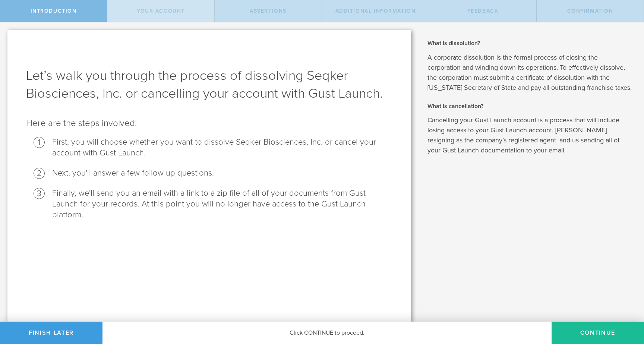 This screenshot has width=644, height=344. What do you see at coordinates (222, 148) in the screenshot?
I see `li: First, you will choose whether you want to dissolve Seqker Biosciences, Inc. or cancel your accou...` at bounding box center [222, 148].